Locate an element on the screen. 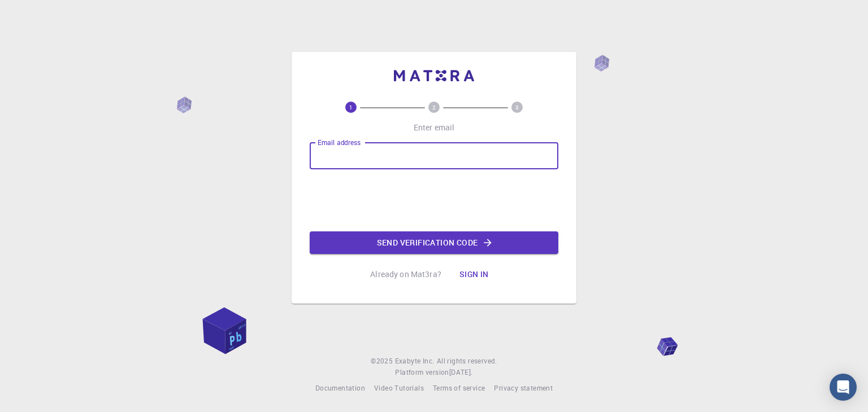 The width and height of the screenshot is (868, 412). a: Documentation is located at coordinates (340, 388).